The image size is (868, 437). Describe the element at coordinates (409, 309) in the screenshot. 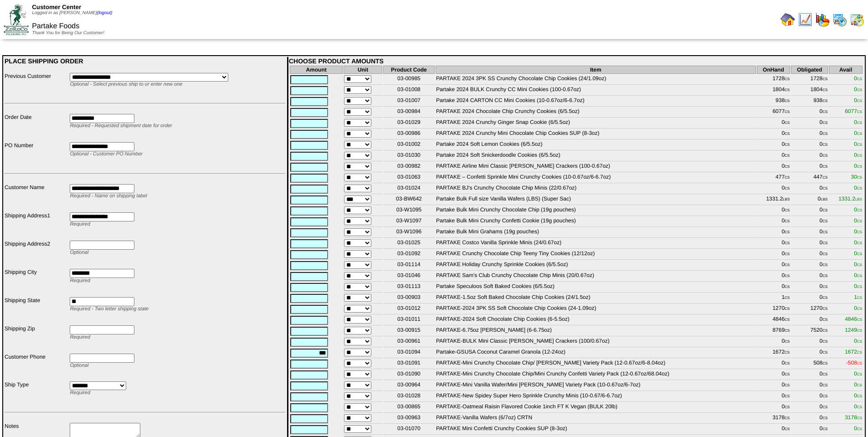

I see `td: 03-01012` at that location.